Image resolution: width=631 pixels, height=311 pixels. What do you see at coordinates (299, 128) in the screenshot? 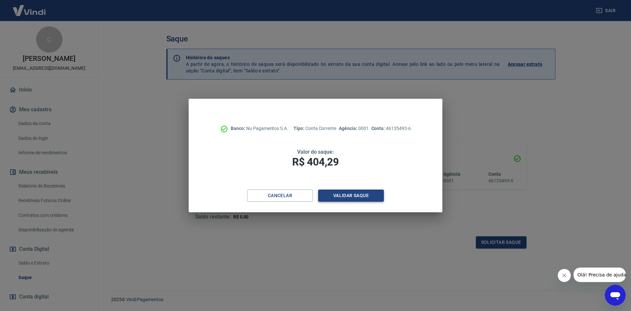
I see `span: Tipo:` at bounding box center [299, 128].